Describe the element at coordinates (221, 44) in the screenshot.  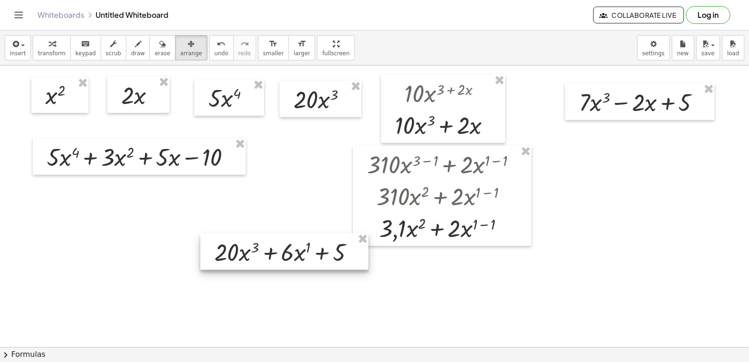
I see `i: undo` at that location.